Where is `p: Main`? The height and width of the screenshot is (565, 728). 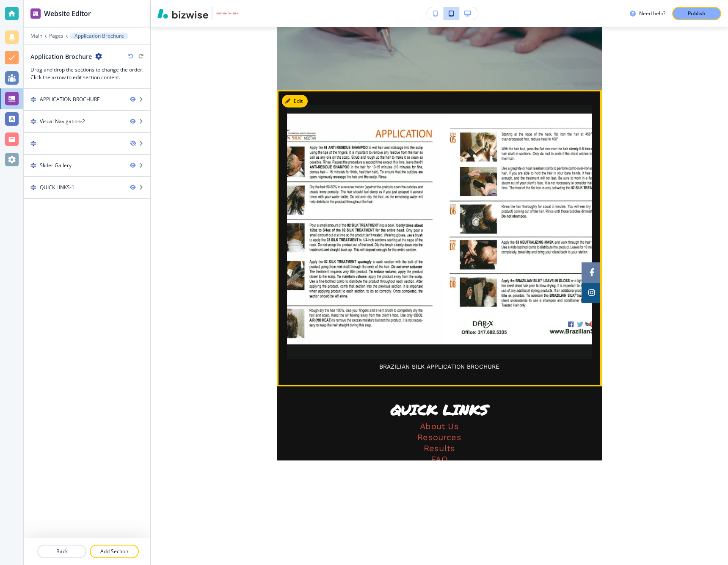
p: Main is located at coordinates (37, 36).